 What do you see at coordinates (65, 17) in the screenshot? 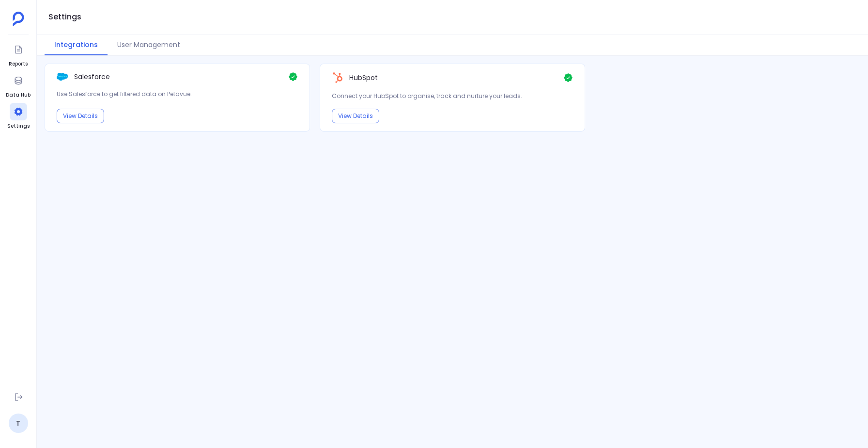
I see `h1: Settings` at bounding box center [65, 17].